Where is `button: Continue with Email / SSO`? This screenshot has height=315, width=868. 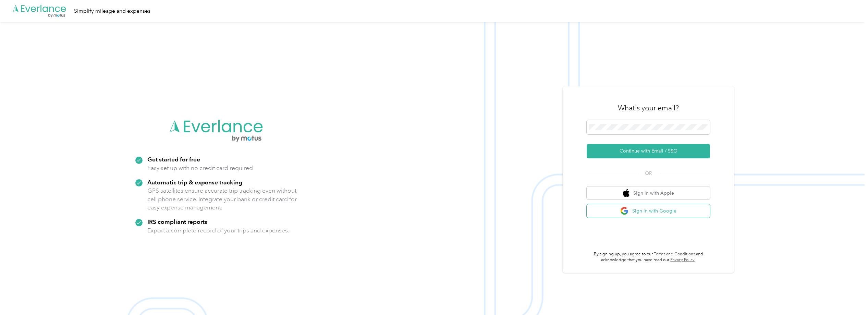
button: Continue with Email / SSO is located at coordinates (649, 151).